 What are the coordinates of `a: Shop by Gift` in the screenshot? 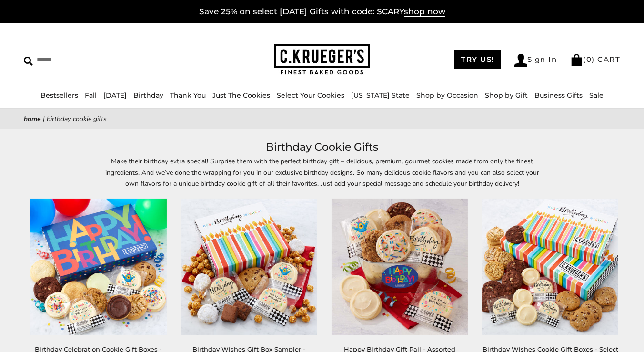 It's located at (506, 95).